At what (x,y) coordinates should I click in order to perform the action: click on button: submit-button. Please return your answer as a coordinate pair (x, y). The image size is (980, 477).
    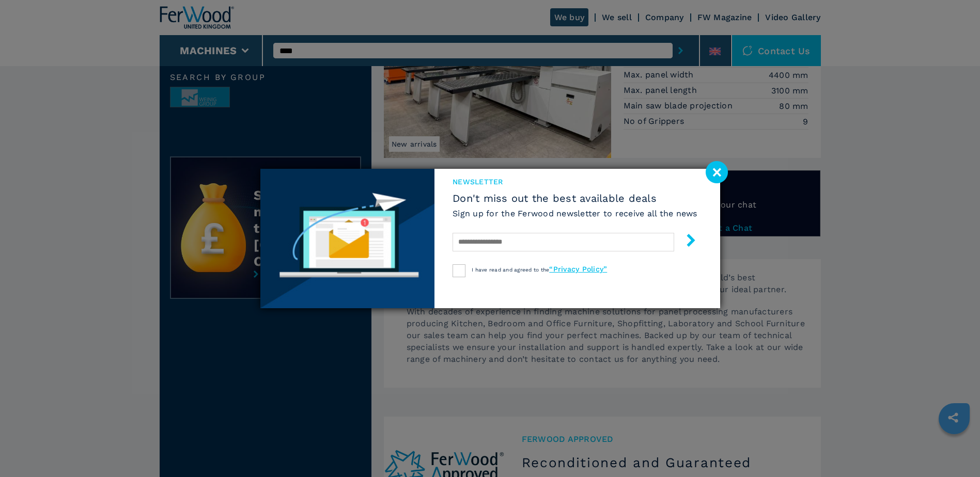
    Looking at the image, I should click on (685, 241).